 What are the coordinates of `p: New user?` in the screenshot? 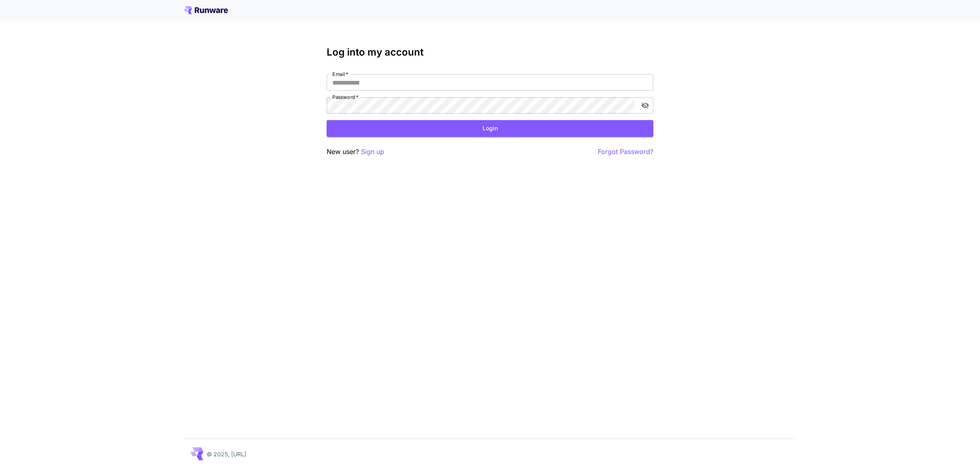 It's located at (355, 151).